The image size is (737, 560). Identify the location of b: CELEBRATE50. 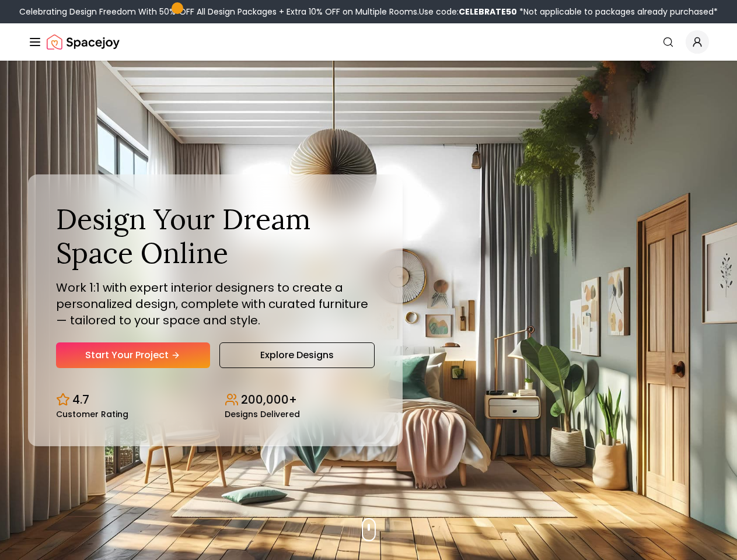
(488, 11).